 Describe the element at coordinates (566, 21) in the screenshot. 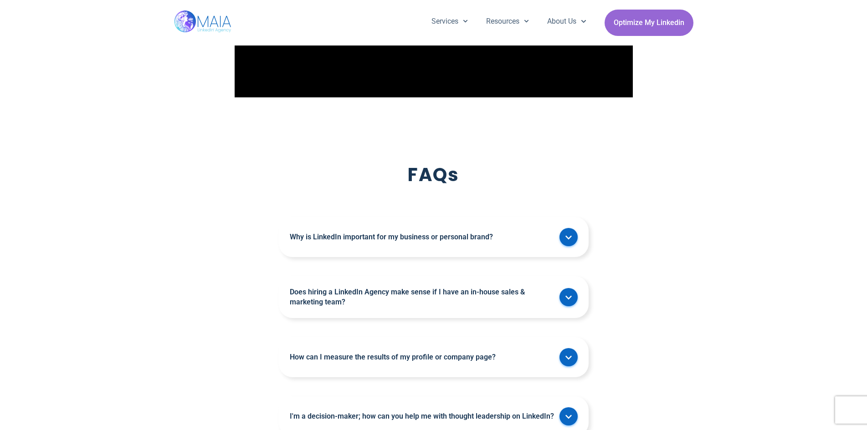

I see `a: About Us` at that location.